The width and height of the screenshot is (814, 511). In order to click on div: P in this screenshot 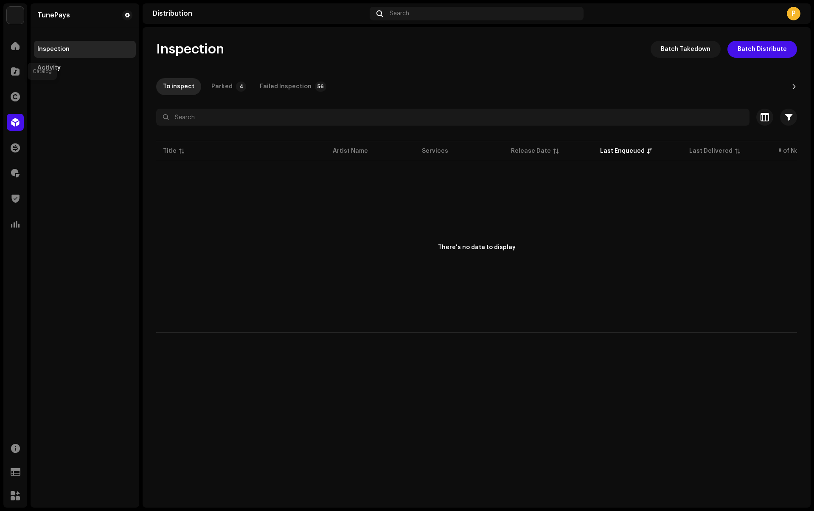, I will do `click(794, 14)`.